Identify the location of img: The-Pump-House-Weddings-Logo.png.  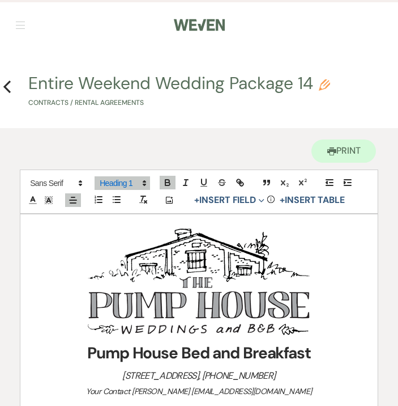
(200, 282).